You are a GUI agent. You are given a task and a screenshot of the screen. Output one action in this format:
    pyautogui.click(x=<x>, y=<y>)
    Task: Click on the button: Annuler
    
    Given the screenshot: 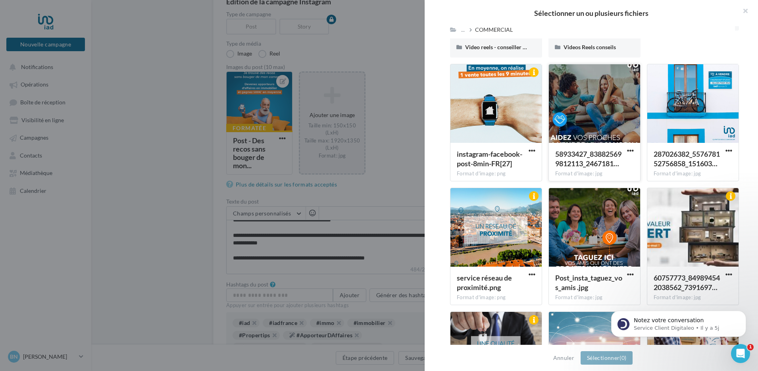 What is the action you would take?
    pyautogui.click(x=564, y=358)
    